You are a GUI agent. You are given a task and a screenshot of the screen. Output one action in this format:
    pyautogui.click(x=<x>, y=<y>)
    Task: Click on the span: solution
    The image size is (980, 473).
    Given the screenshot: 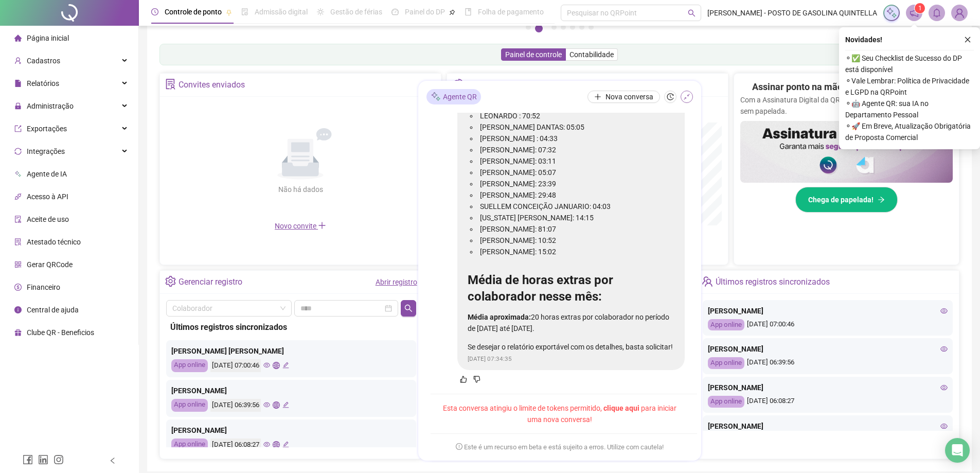 What is the action you would take?
    pyautogui.click(x=170, y=84)
    